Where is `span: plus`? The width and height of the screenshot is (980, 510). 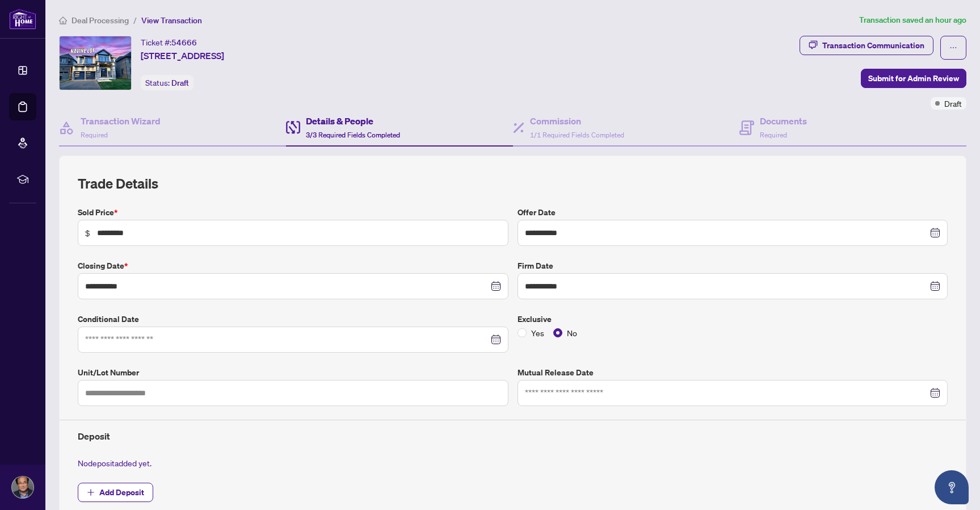 span: plus is located at coordinates (90, 492).